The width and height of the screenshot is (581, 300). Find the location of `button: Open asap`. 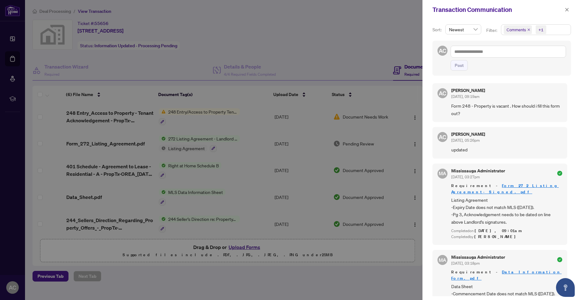

button: Open asap is located at coordinates (565, 287).